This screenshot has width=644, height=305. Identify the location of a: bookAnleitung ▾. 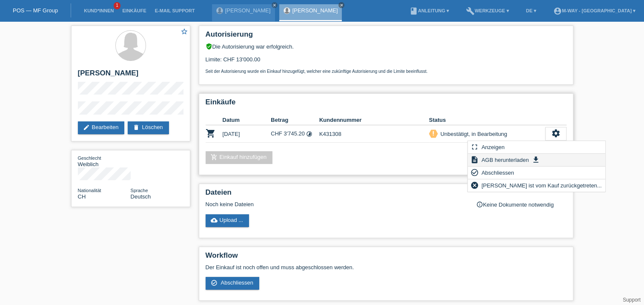
(429, 11).